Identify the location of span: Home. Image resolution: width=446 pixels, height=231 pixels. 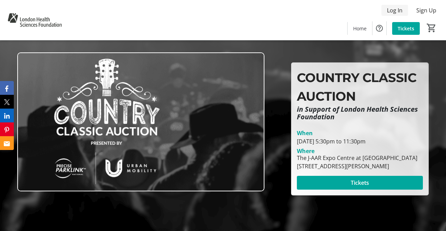
(360, 28).